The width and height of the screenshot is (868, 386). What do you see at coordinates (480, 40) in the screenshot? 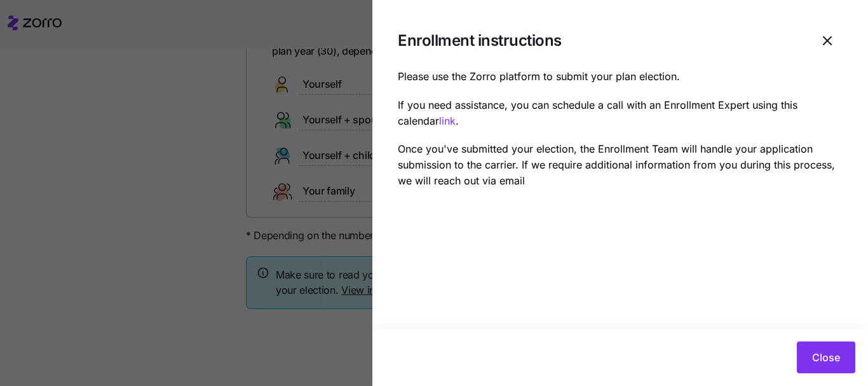
I see `h1: Enrollment instructions` at bounding box center [480, 40].